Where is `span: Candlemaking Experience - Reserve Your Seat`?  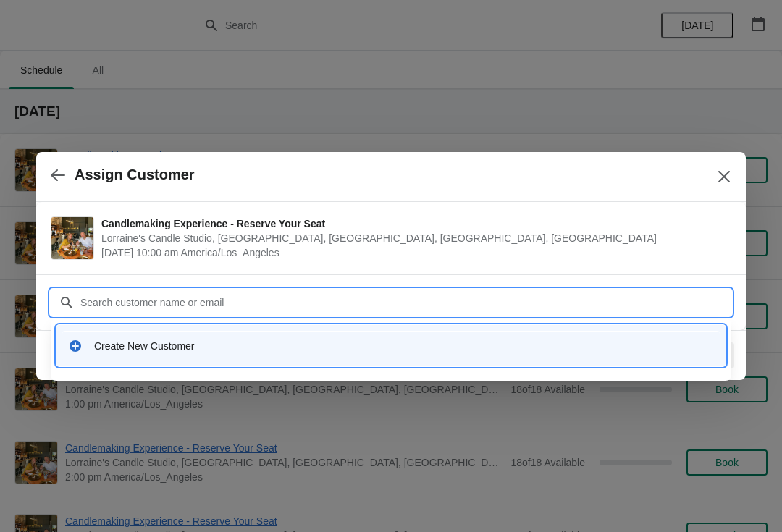 span: Candlemaking Experience - Reserve Your Seat is located at coordinates (412, 224).